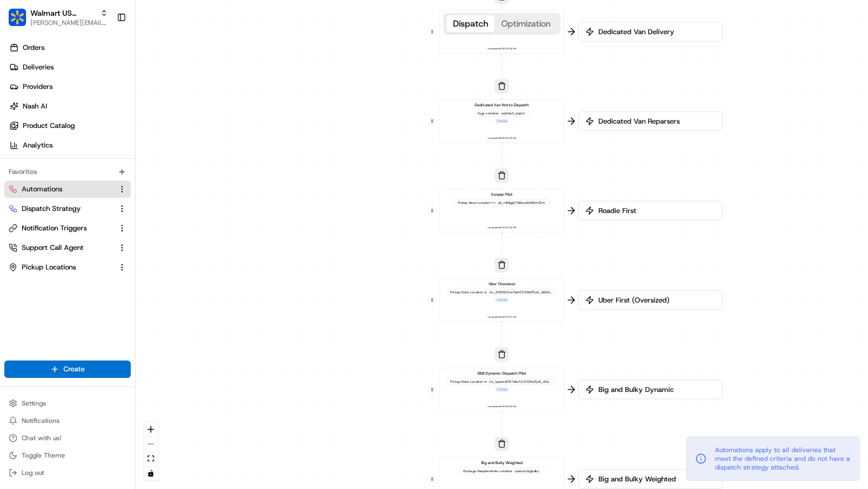  Describe the element at coordinates (61, 228) in the screenshot. I see `a: Notification Triggers` at that location.